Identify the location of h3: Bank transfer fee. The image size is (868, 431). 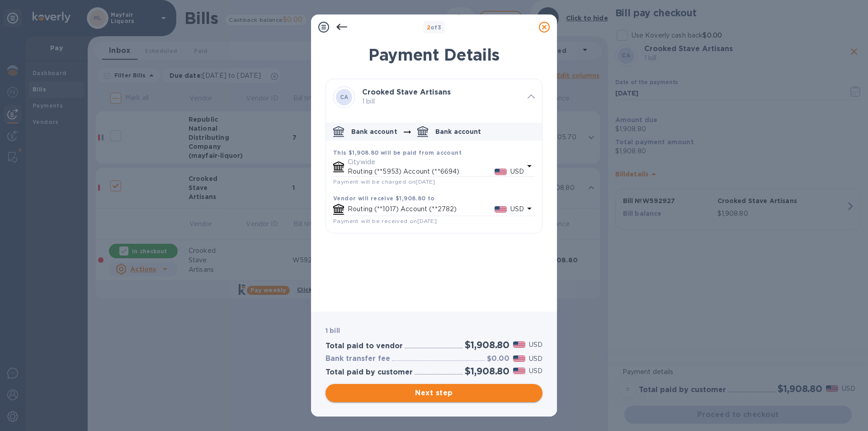
(357, 359).